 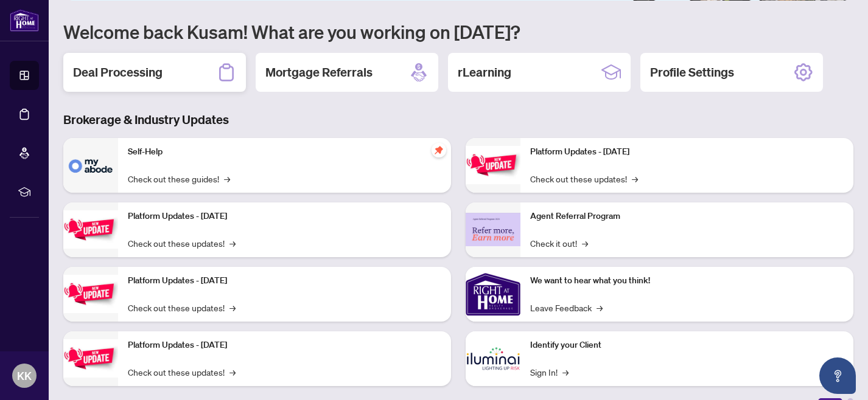 I want to click on img: Agent Referral Program, so click(x=493, y=229).